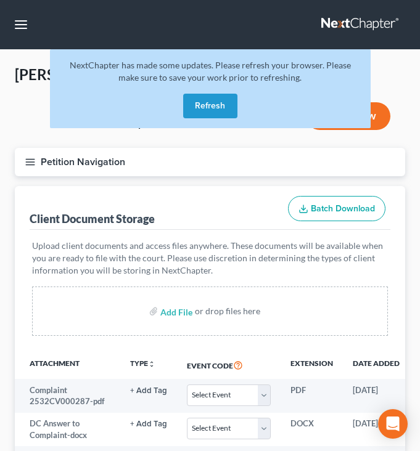  I want to click on th: Attachment, so click(67, 365).